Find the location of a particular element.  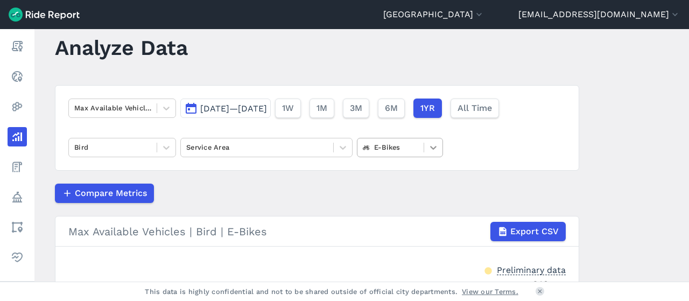

a: Health is located at coordinates (17, 257).